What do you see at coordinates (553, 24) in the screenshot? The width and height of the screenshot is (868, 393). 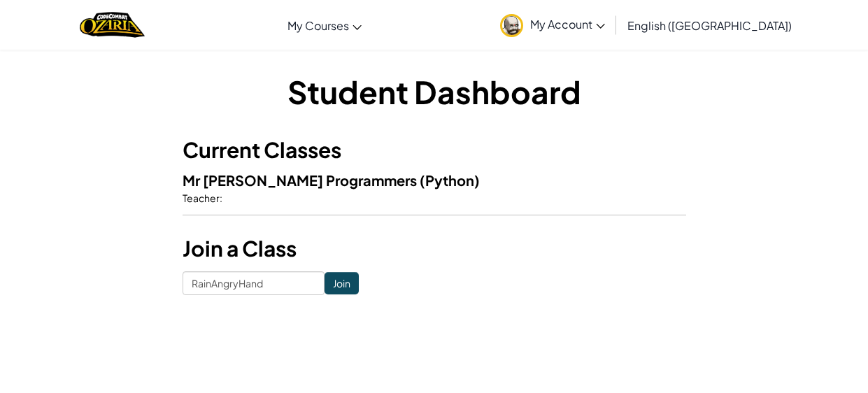 I see `a: My Account` at bounding box center [553, 24].